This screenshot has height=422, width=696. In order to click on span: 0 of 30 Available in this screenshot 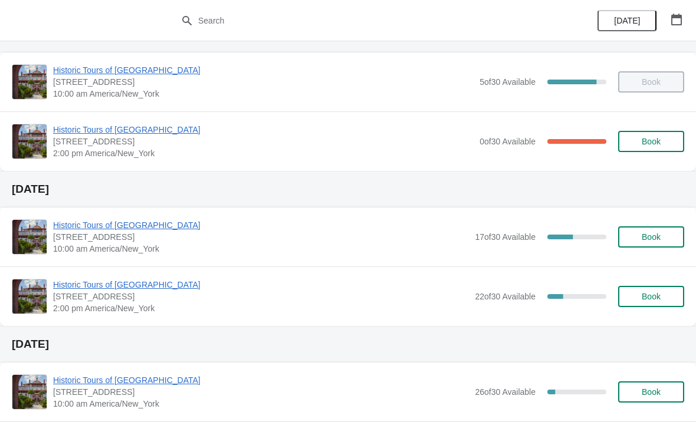, I will do `click(507, 142)`.